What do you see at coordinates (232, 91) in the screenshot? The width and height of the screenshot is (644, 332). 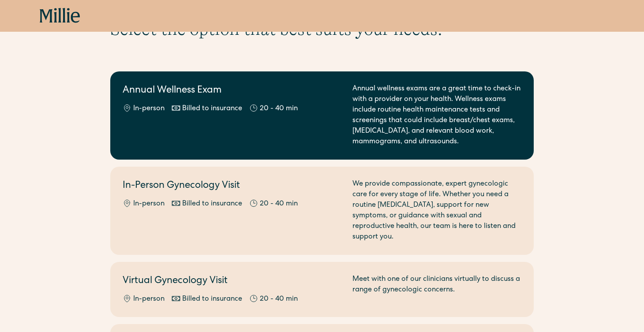 I see `h2: Annual Wellness Exam` at bounding box center [232, 91].